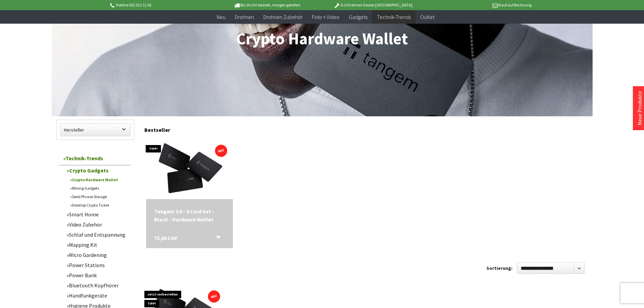 The image size is (644, 308). What do you see at coordinates (97, 286) in the screenshot?
I see `a: Bluetooth Kopfhörer` at bounding box center [97, 286].